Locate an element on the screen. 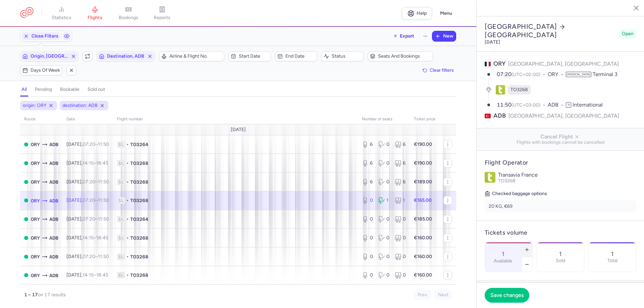 The width and height of the screenshot is (644, 308). span: Destination, ADB is located at coordinates (126, 56).